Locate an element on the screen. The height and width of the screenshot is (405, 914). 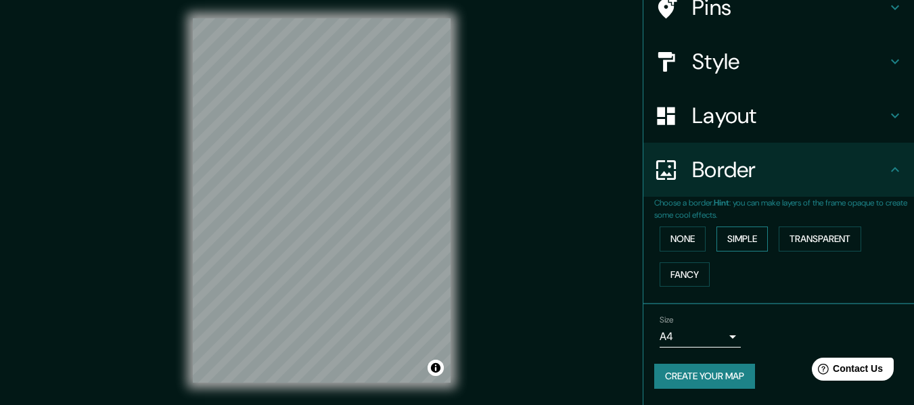
h4: Border is located at coordinates (790, 170).